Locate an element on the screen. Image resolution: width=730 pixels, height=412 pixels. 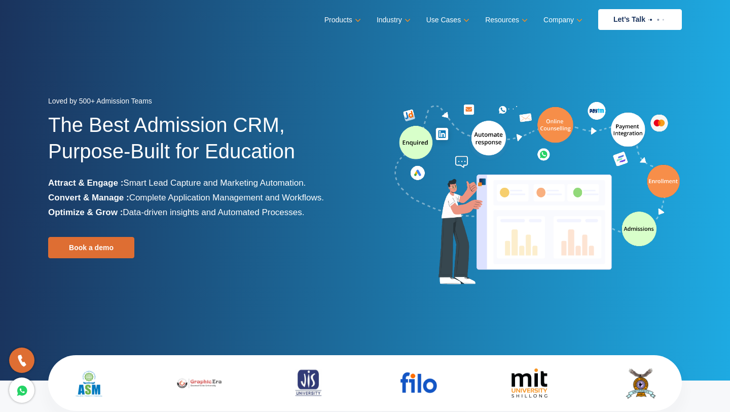
b: Attract & Engage : is located at coordinates (86, 183).